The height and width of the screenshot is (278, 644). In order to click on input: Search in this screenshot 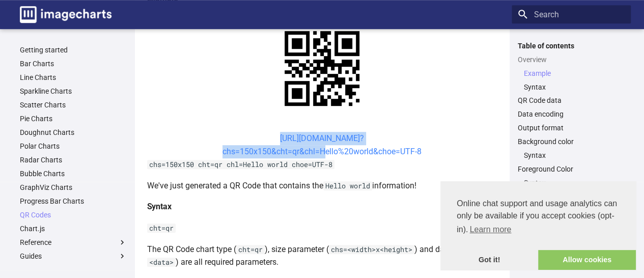, I will do `click(571, 14)`.